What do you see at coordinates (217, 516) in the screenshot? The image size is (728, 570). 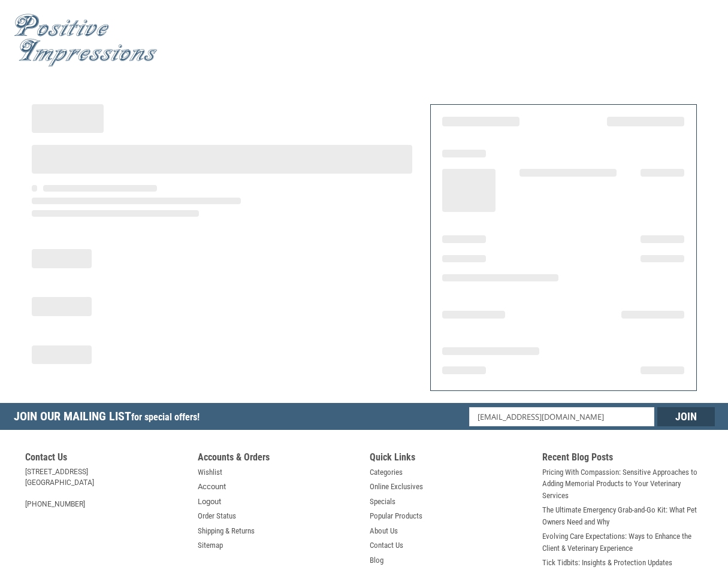 I see `a: Order Status` at bounding box center [217, 516].